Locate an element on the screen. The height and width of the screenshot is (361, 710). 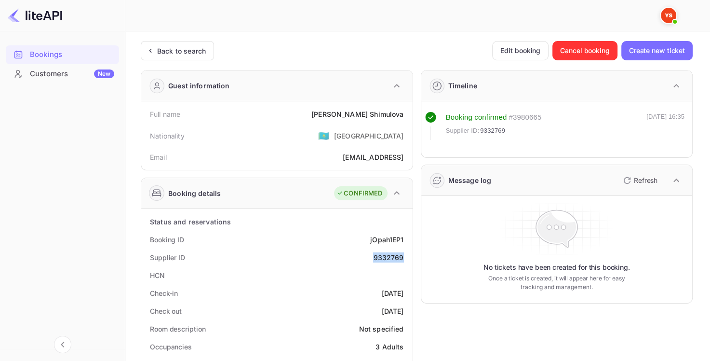
div: # 3980665 is located at coordinates (525, 117).